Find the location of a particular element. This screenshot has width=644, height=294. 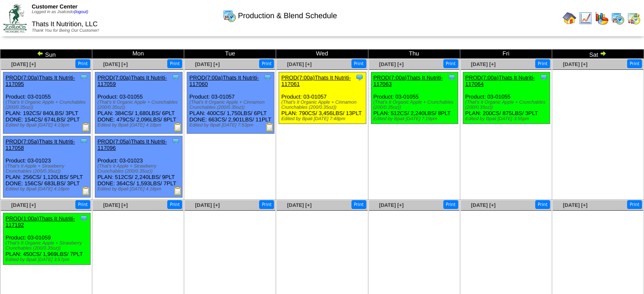

div: (That's It Organic Apple + Strawberry Crunchables (200/0.35oz)) is located at coordinates (48, 246).